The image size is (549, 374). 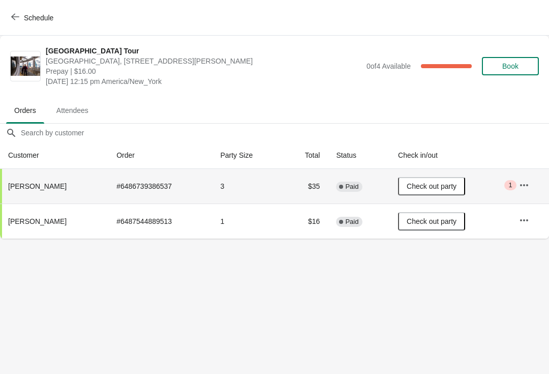 I want to click on button: Schedule, so click(x=33, y=18).